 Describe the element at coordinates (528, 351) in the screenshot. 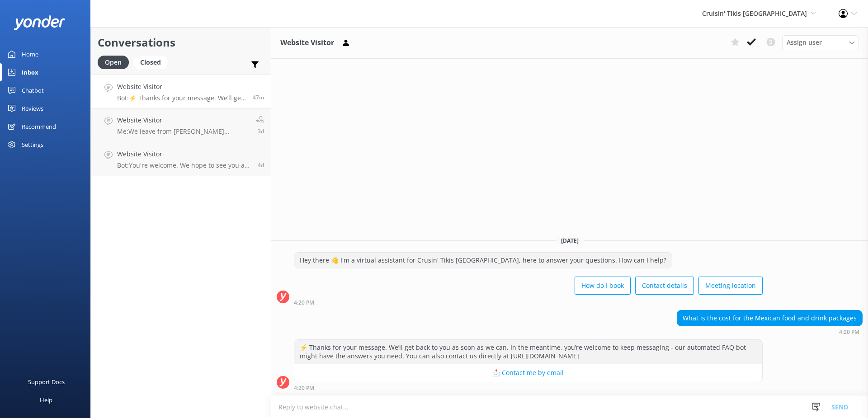

I see `div: ⚡ Thanks for your message. We’ll get back to you as soon as we can. In the meantime, you’re welco...` at that location.